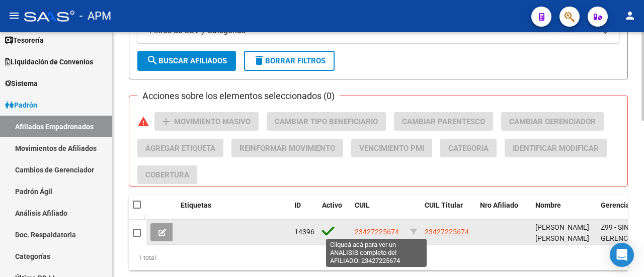 This screenshot has height=277, width=644. What do you see at coordinates (14, 15) in the screenshot?
I see `mat-icon: menu` at bounding box center [14, 15].